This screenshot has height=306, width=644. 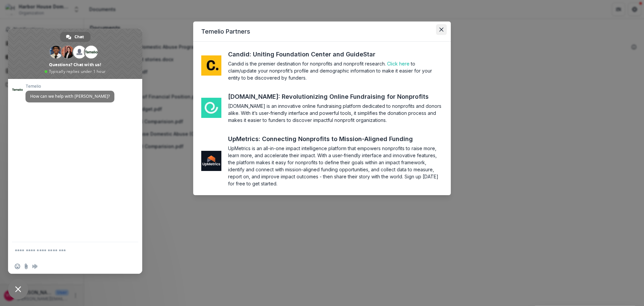 I want to click on div: Candid: Uniting Foundation Center and GuideStar, so click(x=308, y=54).